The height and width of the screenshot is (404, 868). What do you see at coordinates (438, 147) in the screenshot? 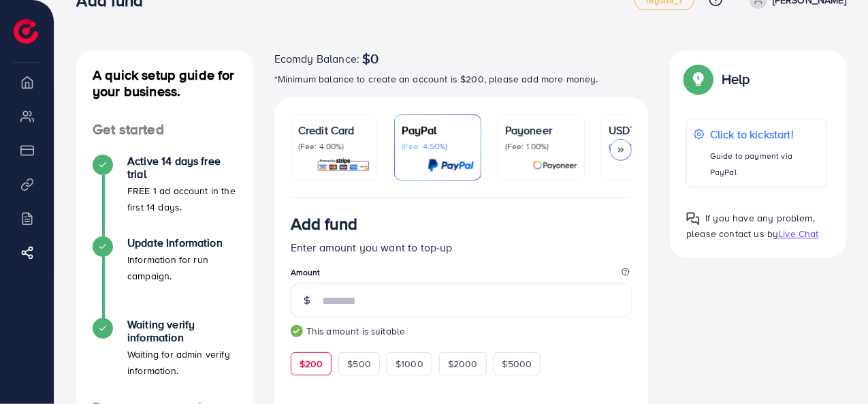
I see `p: (Fee: 4.50%)` at bounding box center [438, 147].